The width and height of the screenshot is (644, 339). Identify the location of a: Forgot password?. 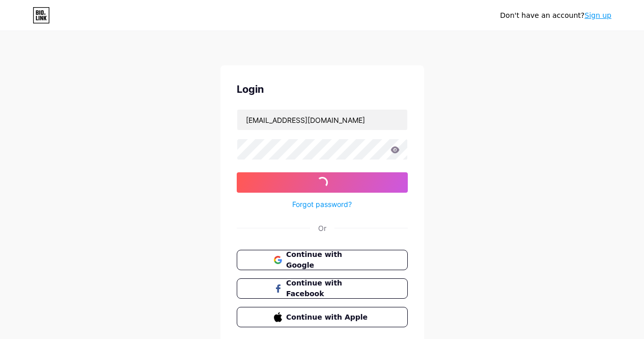
(322, 204).